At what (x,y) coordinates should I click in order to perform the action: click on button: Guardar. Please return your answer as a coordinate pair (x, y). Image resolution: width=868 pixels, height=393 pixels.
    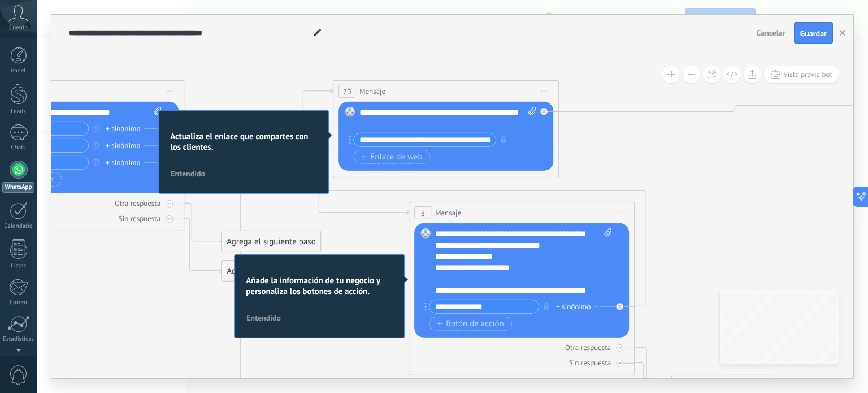
    Looking at the image, I should click on (813, 32).